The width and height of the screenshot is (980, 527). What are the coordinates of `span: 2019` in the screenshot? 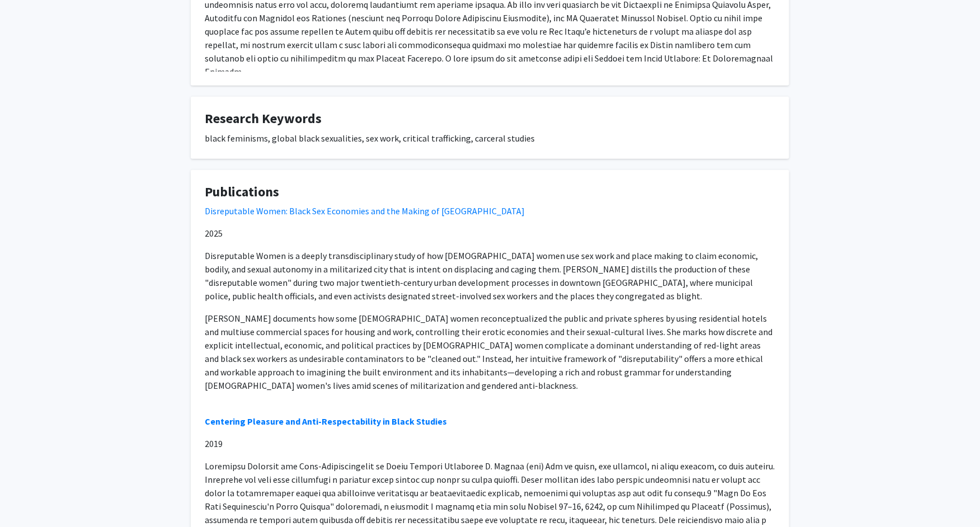 It's located at (214, 444).